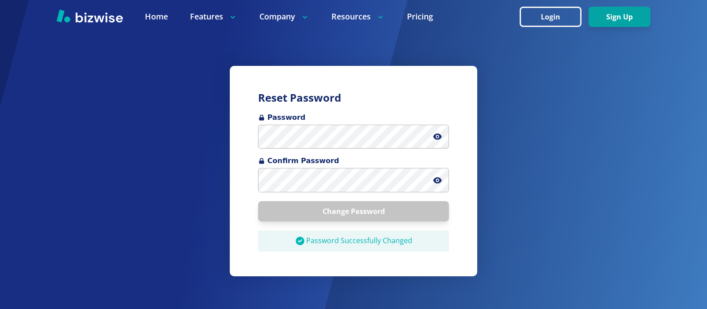 Image resolution: width=707 pixels, height=309 pixels. Describe the element at coordinates (354, 211) in the screenshot. I see `button: Change Password` at that location.